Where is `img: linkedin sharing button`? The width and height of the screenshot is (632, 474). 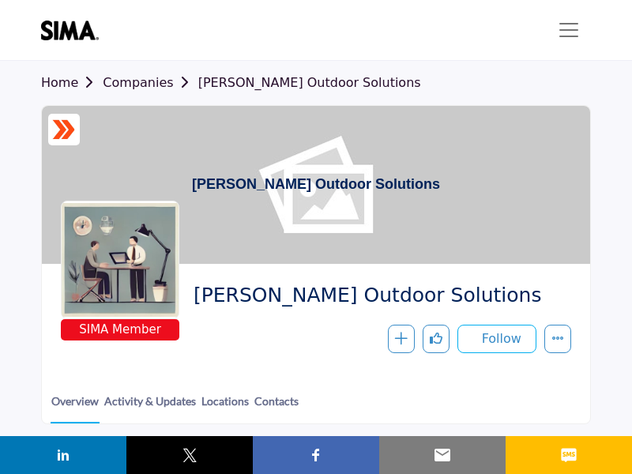
img: linkedin sharing button is located at coordinates (63, 455).